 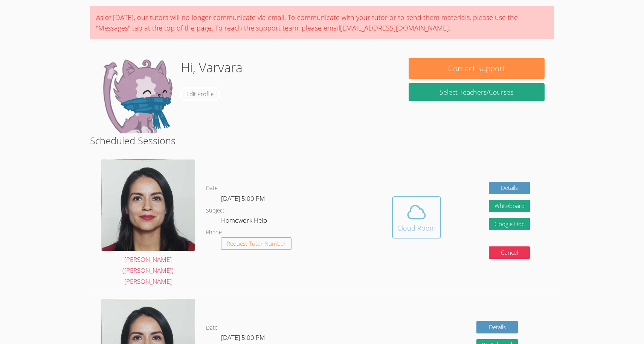 What do you see at coordinates (322, 141) in the screenshot?
I see `h2: Scheduled Sessions` at bounding box center [322, 141].